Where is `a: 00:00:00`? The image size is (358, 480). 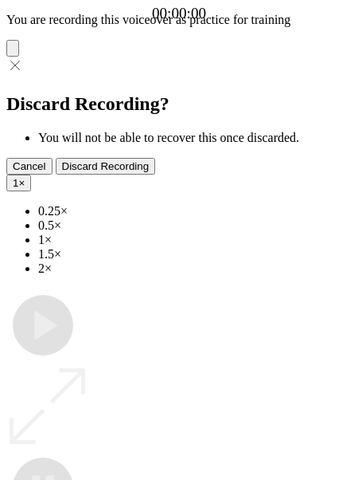 a: 00:00:00 is located at coordinates (179, 14).